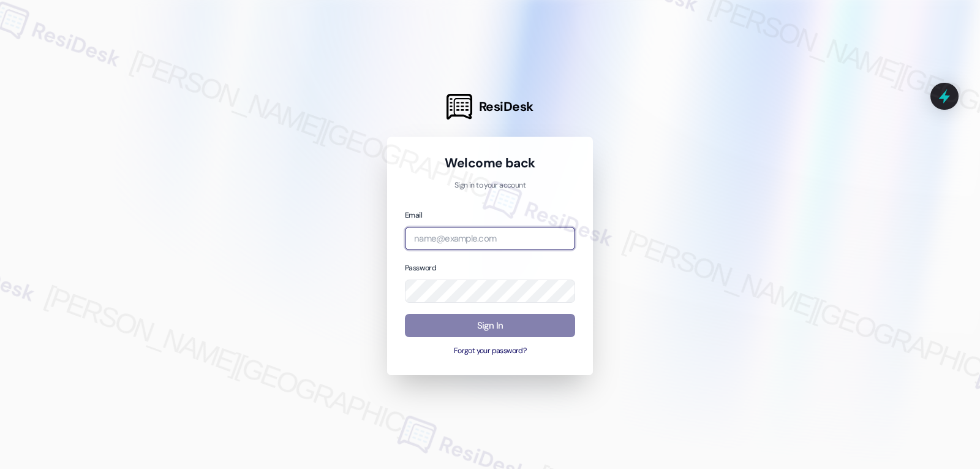 This screenshot has width=980, height=469. I want to click on p: Sign in to your account, so click(490, 186).